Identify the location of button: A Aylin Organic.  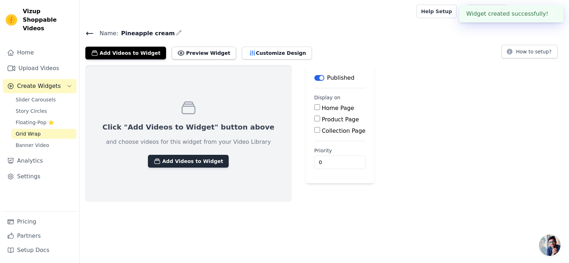
(539, 11).